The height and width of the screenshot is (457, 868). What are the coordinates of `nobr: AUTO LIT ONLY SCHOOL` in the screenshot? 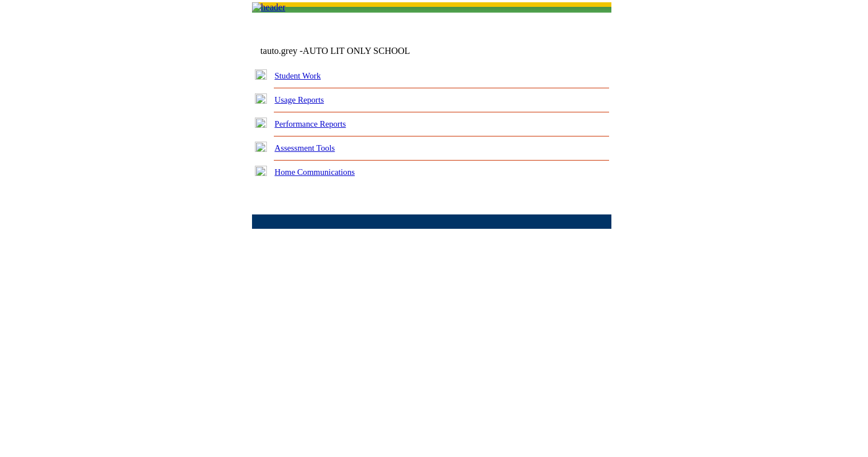 It's located at (356, 50).